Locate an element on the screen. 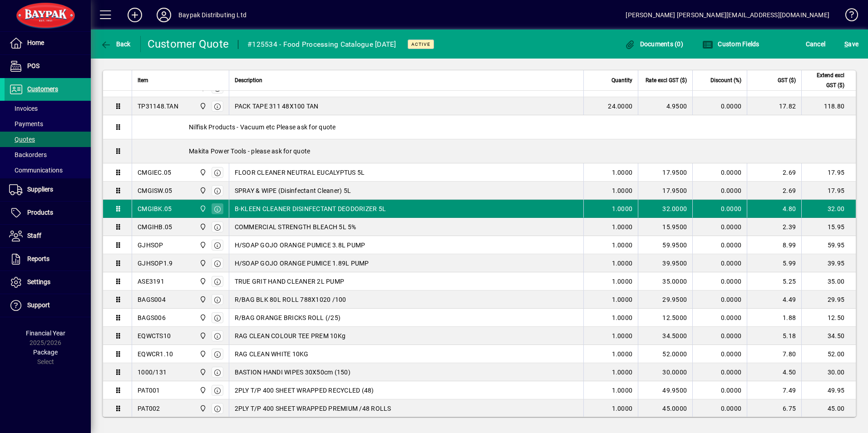 This screenshot has height=433, width=868. td: 2.39 is located at coordinates (774, 227).